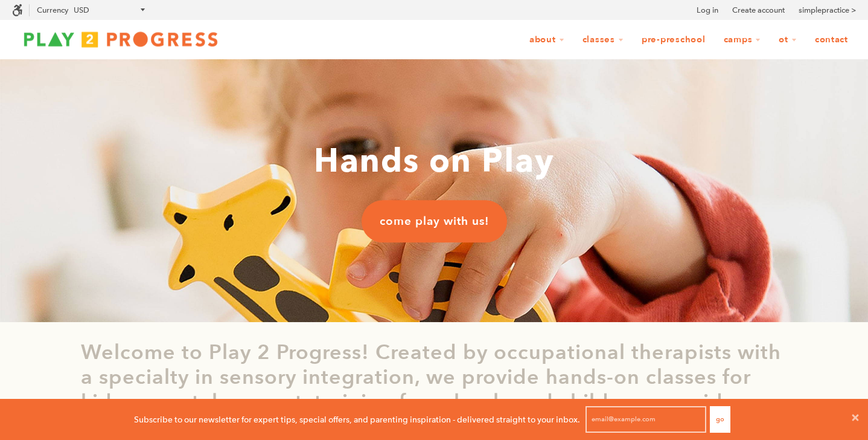  I want to click on span: come play with us!, so click(434, 221).